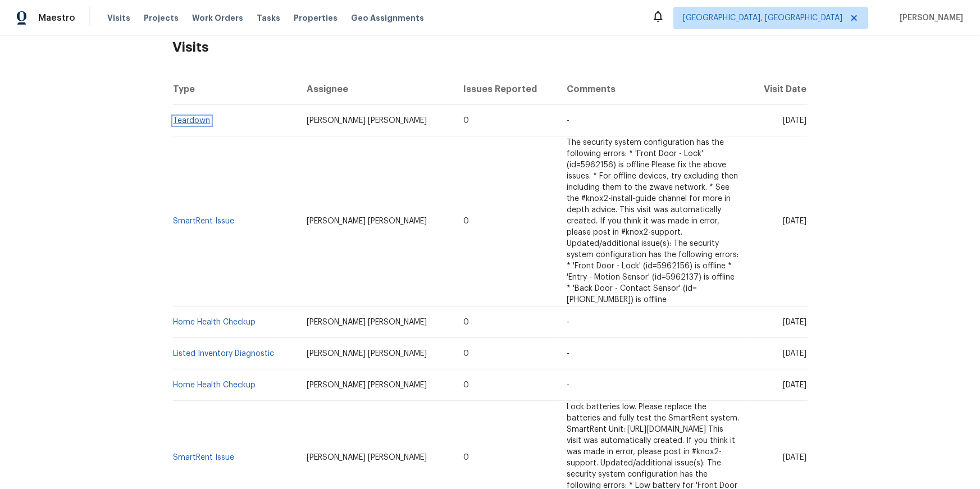  Describe the element at coordinates (490, 47) in the screenshot. I see `h2: Visits` at that location.